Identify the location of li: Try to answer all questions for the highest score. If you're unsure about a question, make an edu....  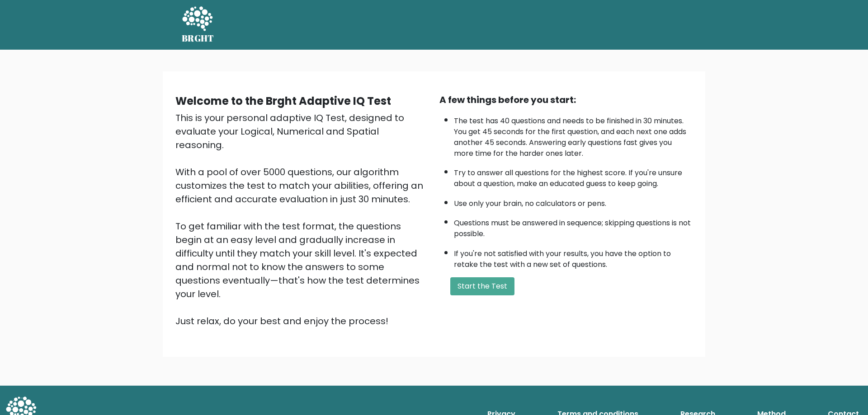
(573, 176).